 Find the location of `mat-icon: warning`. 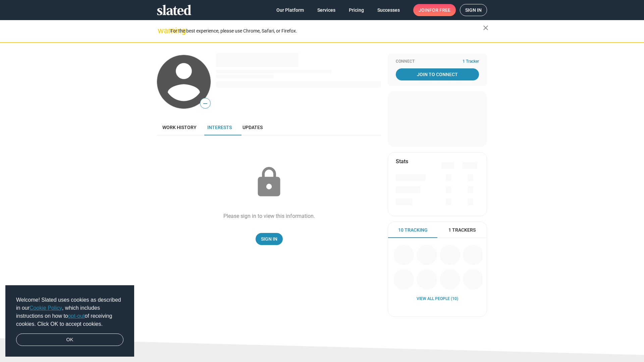

mat-icon: warning is located at coordinates (162, 31).